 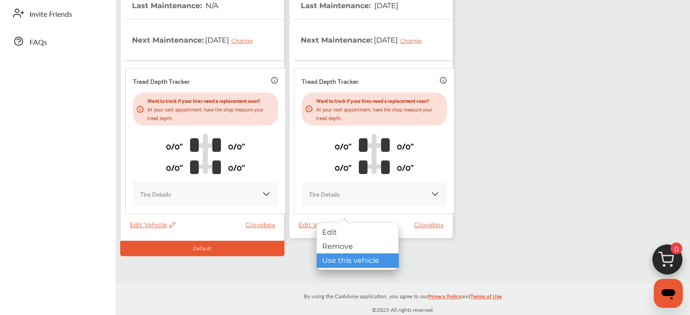 What do you see at coordinates (57, 41) in the screenshot?
I see `a: FAQs` at bounding box center [57, 41].